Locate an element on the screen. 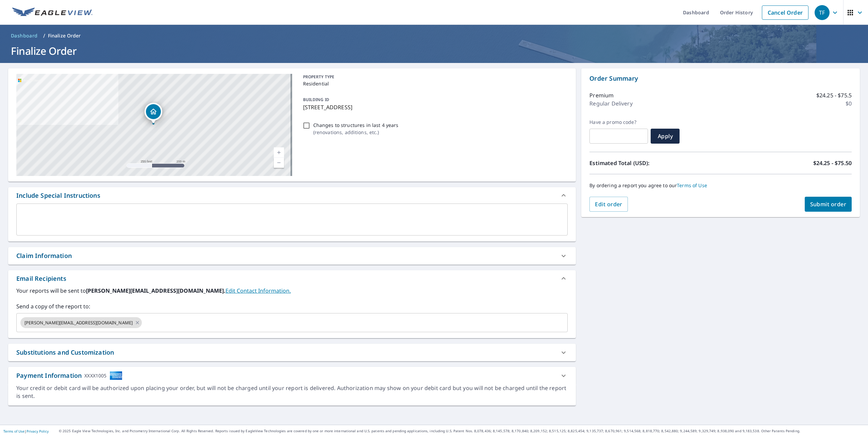  div: TF is located at coordinates (822, 13).